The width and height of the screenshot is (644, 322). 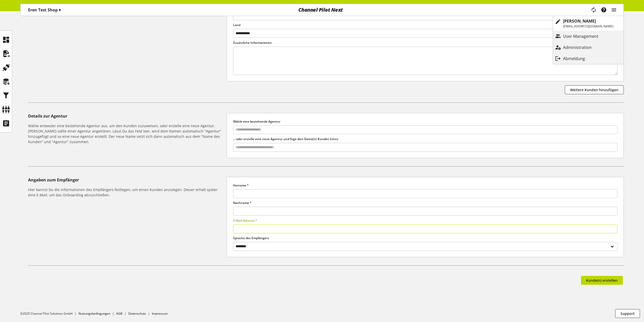 What do you see at coordinates (126, 192) in the screenshot?
I see `h6: Hier kannst Du die Informationen des Empfängers festlegen, um einen Kunden anzulegen. Dieser erhä...` at bounding box center [126, 192].